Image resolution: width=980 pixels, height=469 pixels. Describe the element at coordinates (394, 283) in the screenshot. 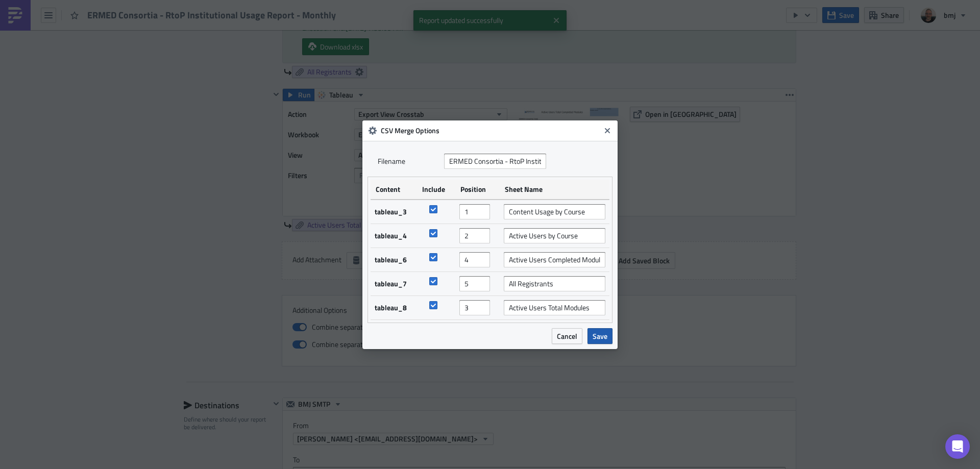

I see `td: tableau_7` at that location.